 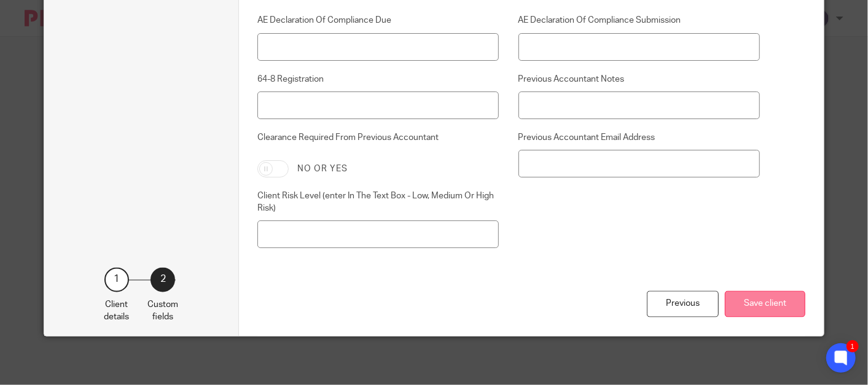 What do you see at coordinates (163, 311) in the screenshot?
I see `p: Custom fields` at bounding box center [163, 311].